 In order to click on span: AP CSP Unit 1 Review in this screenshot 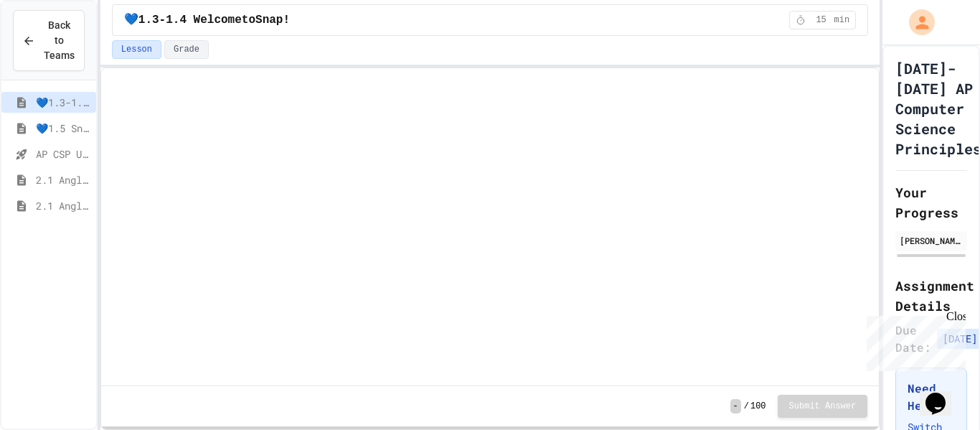, I will do `click(63, 153)`.